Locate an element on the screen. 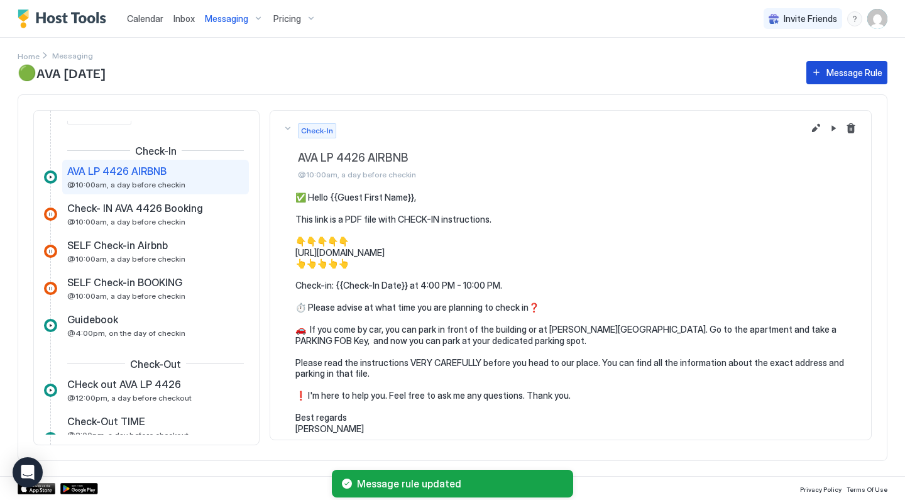 Image resolution: width=905 pixels, height=500 pixels. span: @12:00pm, a day before checkout is located at coordinates (129, 397).